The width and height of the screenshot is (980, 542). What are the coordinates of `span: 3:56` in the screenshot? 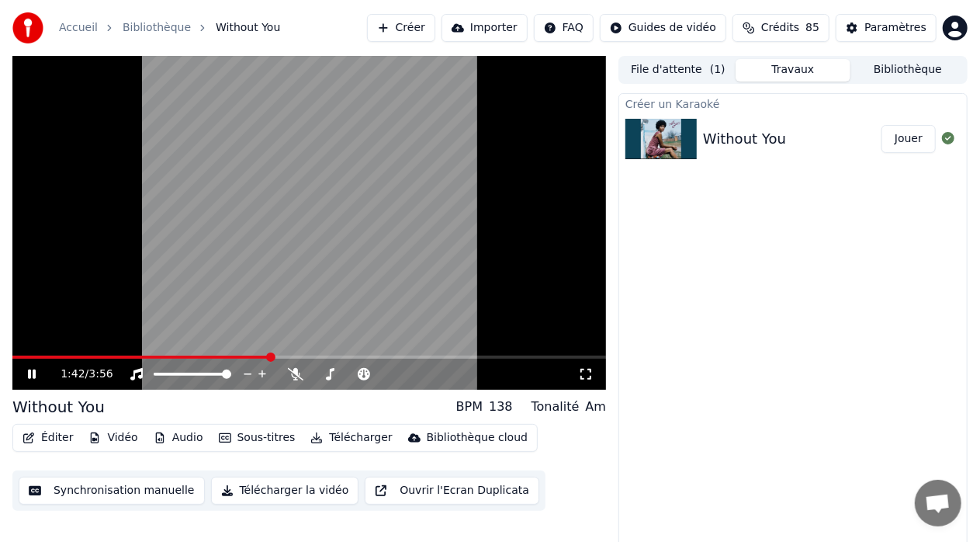 It's located at (101, 374).